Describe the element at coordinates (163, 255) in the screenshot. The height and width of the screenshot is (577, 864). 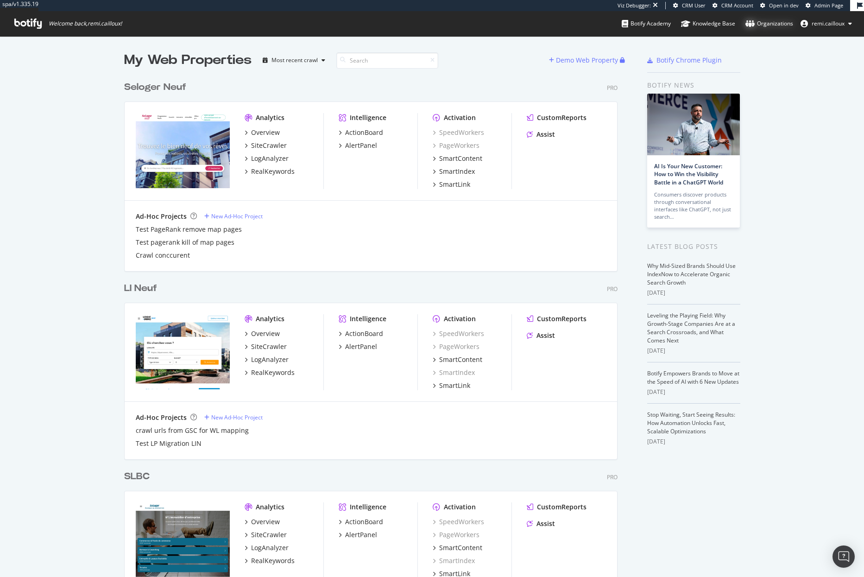
I see `a: Crawl conccurent` at that location.